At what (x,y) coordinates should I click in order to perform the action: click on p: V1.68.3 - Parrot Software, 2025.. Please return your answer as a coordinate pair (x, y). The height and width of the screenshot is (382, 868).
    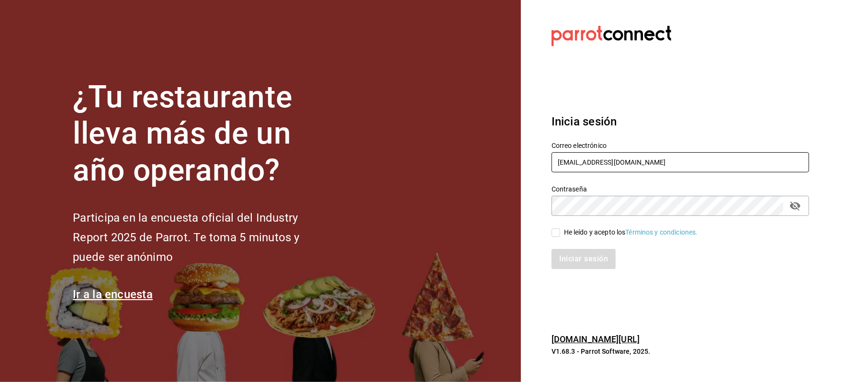
    Looking at the image, I should click on (680, 352).